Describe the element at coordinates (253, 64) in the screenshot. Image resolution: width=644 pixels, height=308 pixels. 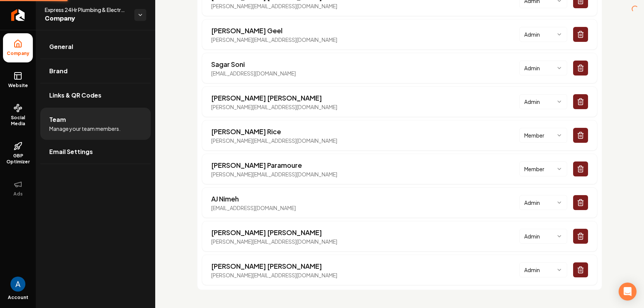
I see `p: Sagar Soni` at that location.